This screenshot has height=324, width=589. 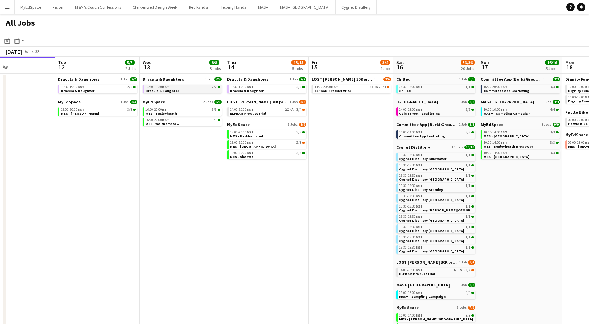 What do you see at coordinates (161, 113) in the screenshot?
I see `span: MES - Bexleyheath` at bounding box center [161, 113].